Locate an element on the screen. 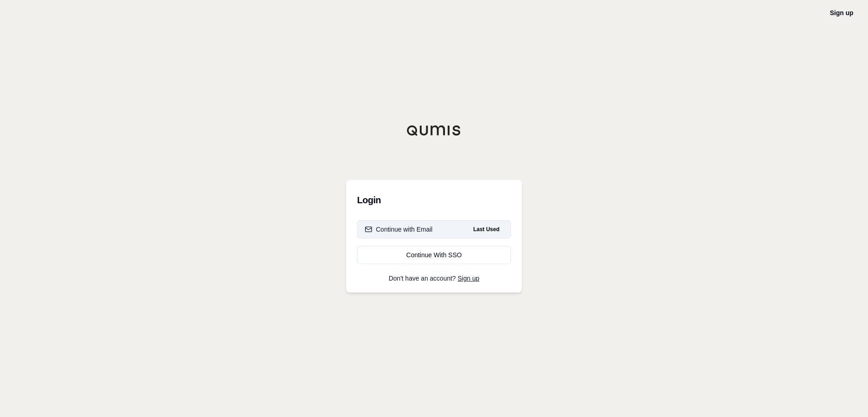  p: Don't have an account? is located at coordinates (434, 278).